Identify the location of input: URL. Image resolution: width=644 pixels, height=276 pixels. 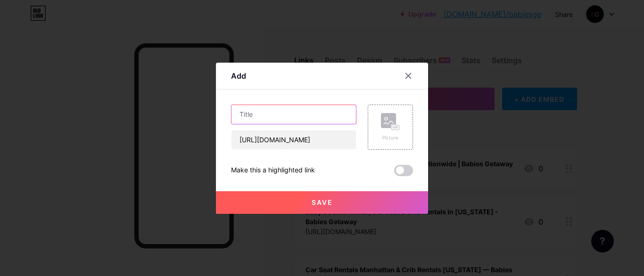
(293, 140).